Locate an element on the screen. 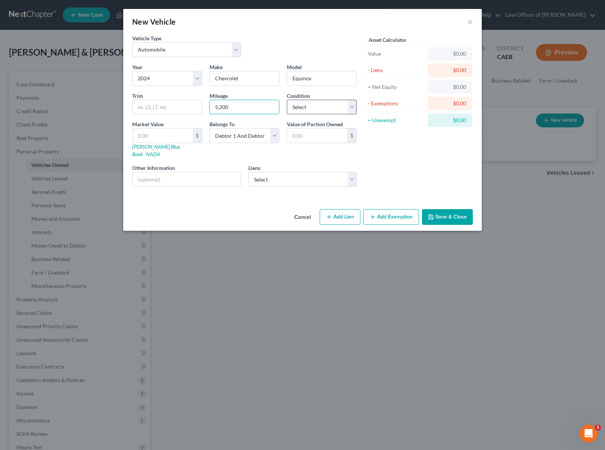 This screenshot has width=605, height=450. button: Cancel is located at coordinates (302, 217).